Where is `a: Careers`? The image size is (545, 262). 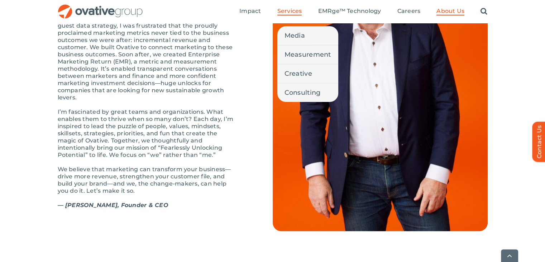 a: Careers is located at coordinates (409, 11).